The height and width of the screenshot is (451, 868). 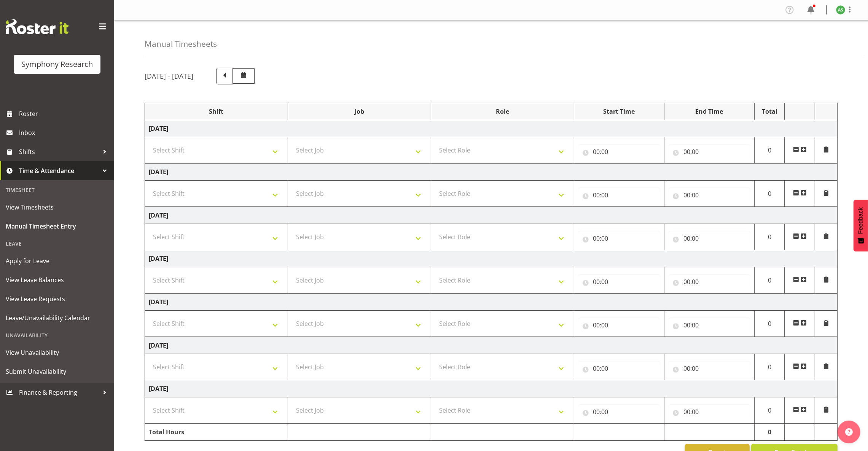 I want to click on a: Manual Timesheet Entry, so click(x=57, y=226).